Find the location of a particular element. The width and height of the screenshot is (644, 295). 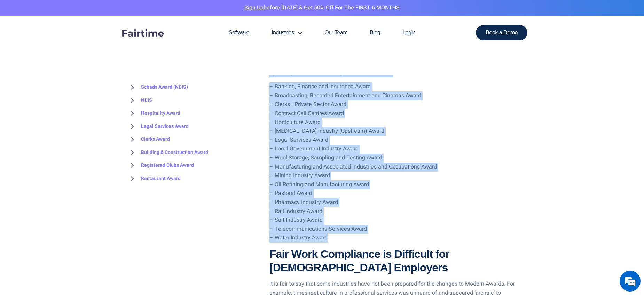

a: Book a Demo is located at coordinates (502, 33).